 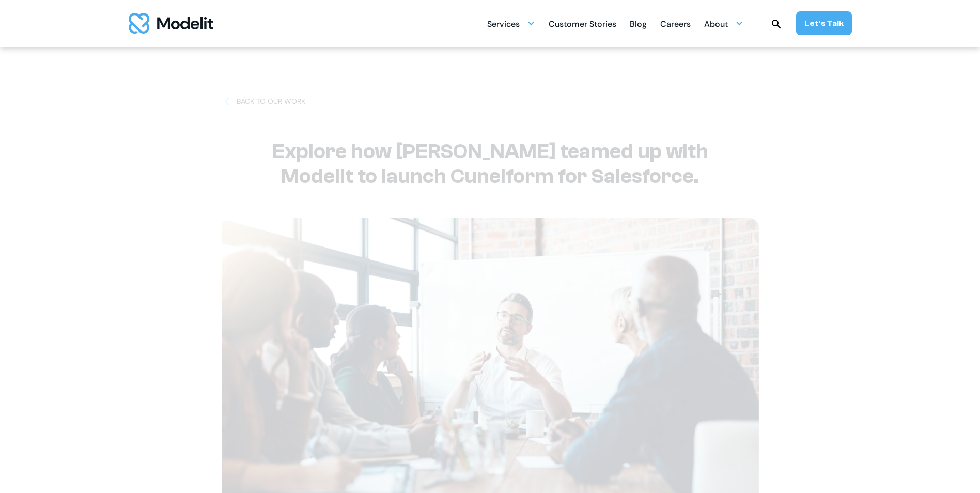 I want to click on div: Careers, so click(x=675, y=25).